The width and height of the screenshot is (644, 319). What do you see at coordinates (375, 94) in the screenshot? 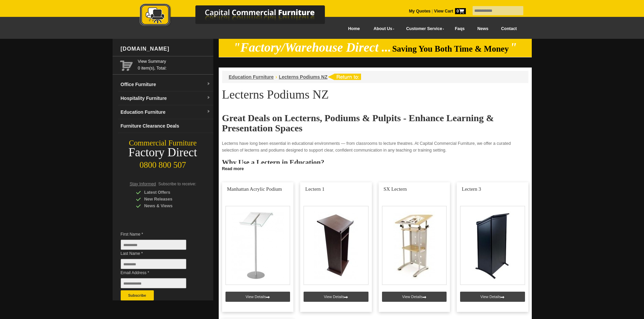
I see `h1: Lecterns Podiums NZ` at bounding box center [375, 94].